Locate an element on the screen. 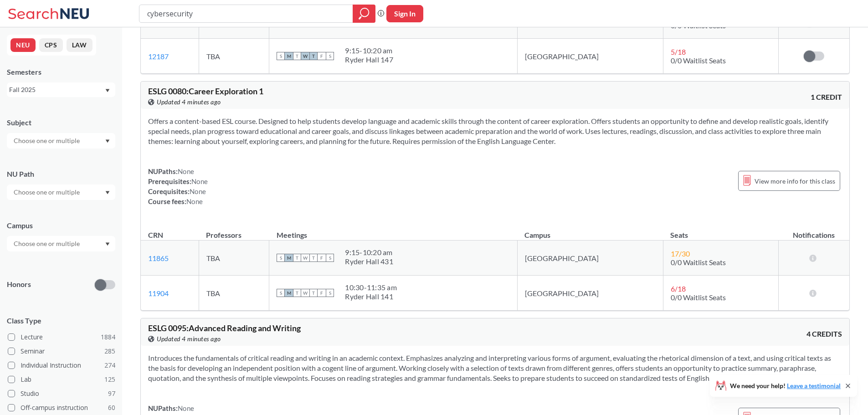  label: Off-campus instruction is located at coordinates (62, 408).